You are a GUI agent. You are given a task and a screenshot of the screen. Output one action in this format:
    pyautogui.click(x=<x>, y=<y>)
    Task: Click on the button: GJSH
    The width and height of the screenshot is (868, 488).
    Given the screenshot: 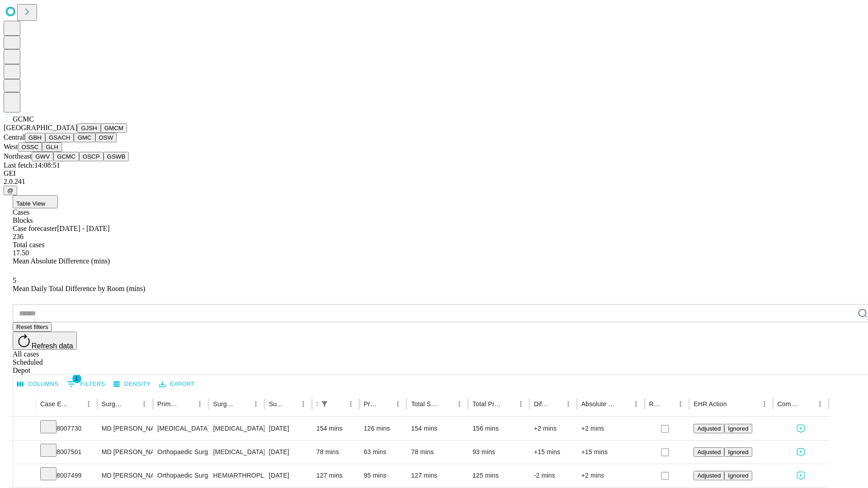 What is the action you would take?
    pyautogui.click(x=89, y=128)
    